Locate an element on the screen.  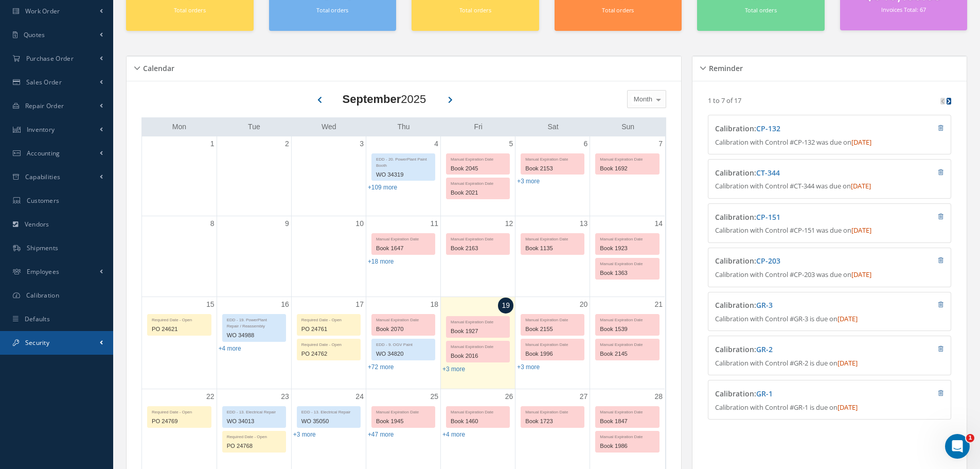
a: September 26, 2025 is located at coordinates (510, 396).